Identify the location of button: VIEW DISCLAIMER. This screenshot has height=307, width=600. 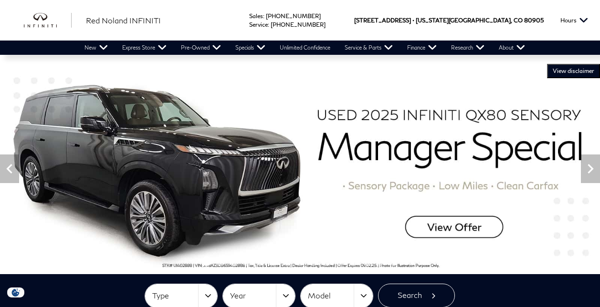
(573, 71).